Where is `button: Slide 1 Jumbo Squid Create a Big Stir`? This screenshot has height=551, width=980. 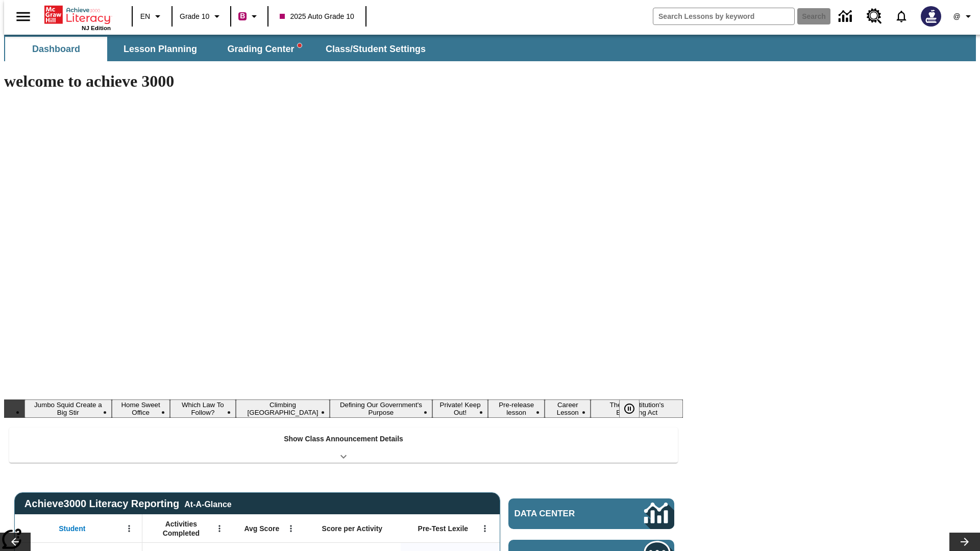 button: Slide 1 Jumbo Squid Create a Big Stir is located at coordinates (68, 409).